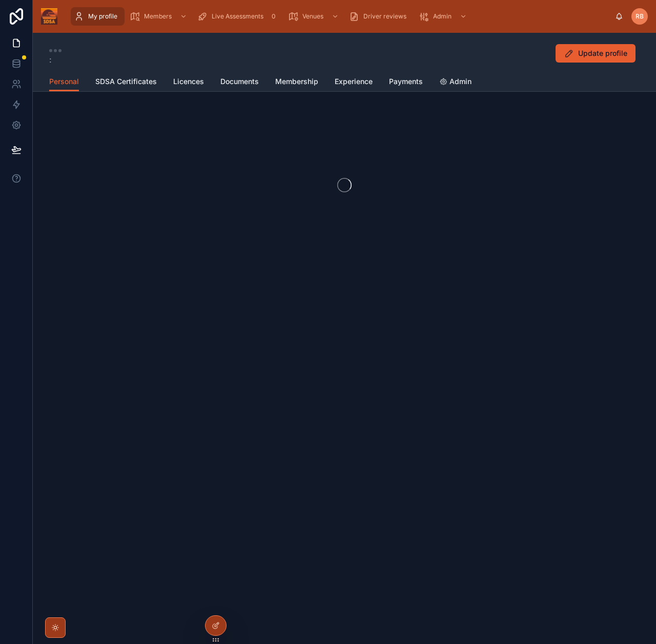 This screenshot has height=644, width=656. I want to click on a: Members, so click(159, 16).